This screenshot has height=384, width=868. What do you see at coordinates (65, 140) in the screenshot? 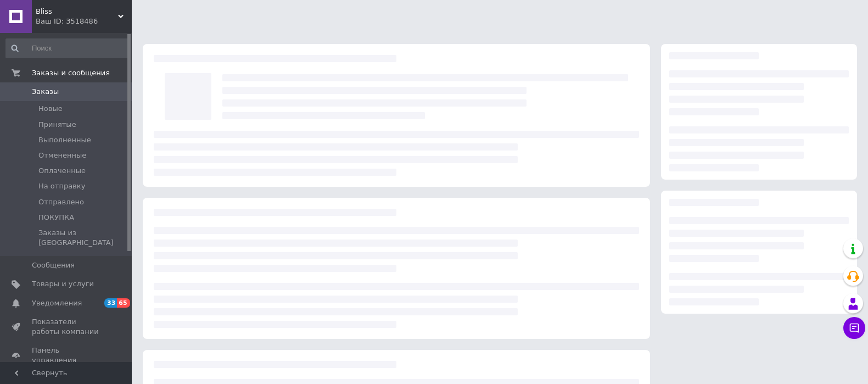
I see `span: Выполненные` at bounding box center [65, 140].